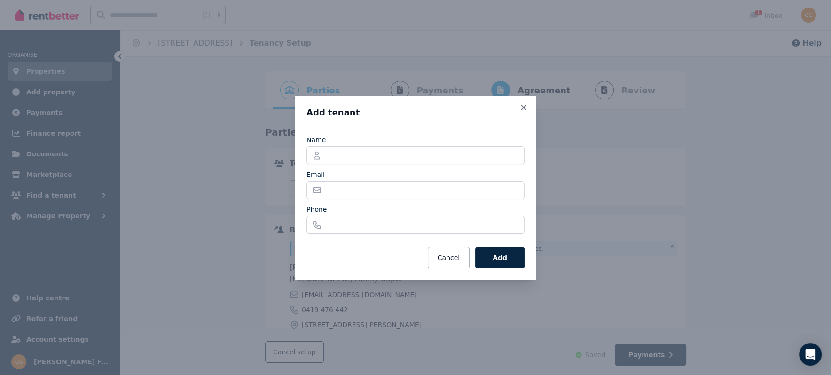 The width and height of the screenshot is (831, 375). Describe the element at coordinates (316, 140) in the screenshot. I see `label: Name` at that location.